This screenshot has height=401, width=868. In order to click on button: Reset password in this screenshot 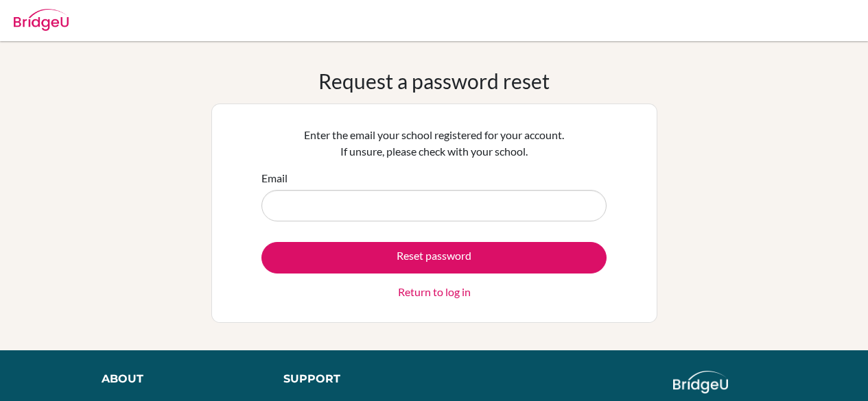, I will do `click(434, 258)`.